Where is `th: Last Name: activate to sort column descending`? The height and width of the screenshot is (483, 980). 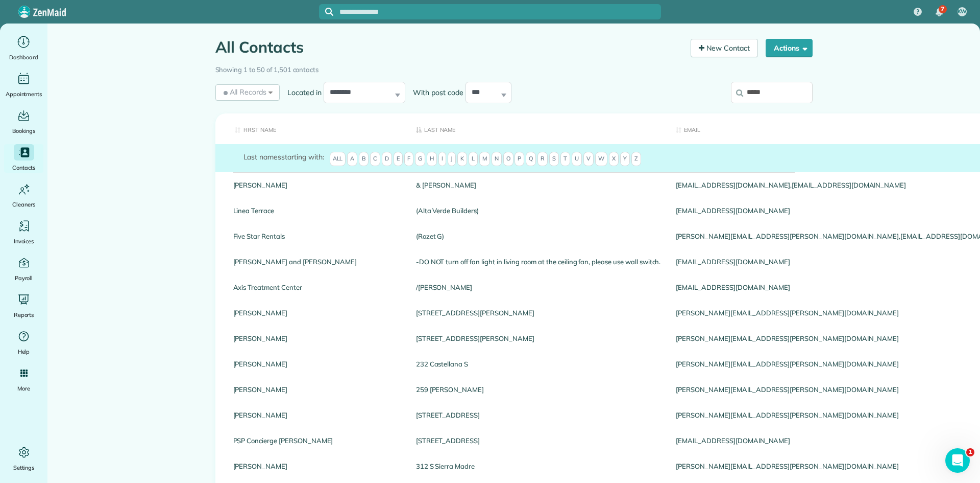 th: Last Name: activate to sort column descending is located at coordinates (538, 129).